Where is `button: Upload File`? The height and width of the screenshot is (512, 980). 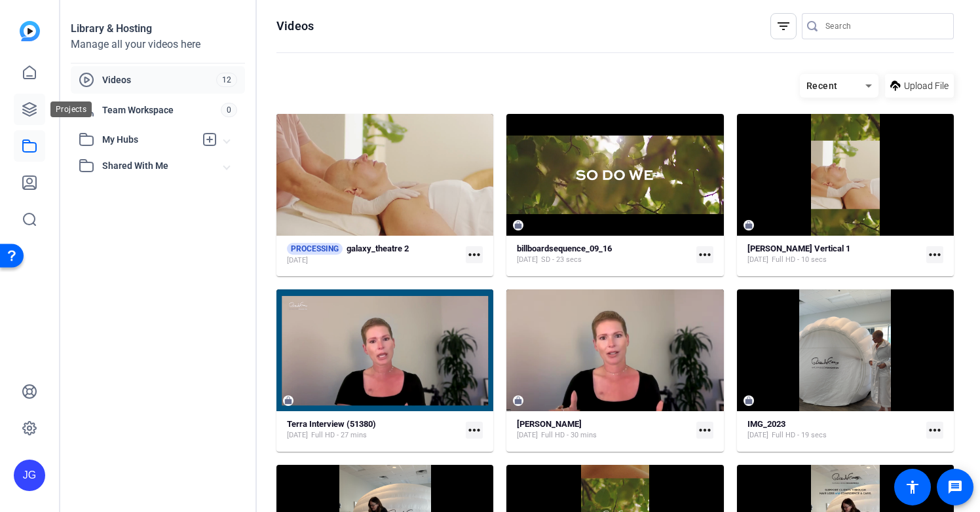 button: Upload File is located at coordinates (919, 86).